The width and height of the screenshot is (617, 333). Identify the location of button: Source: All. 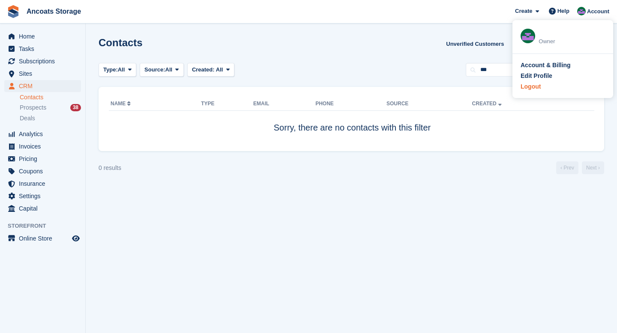
(161, 70).